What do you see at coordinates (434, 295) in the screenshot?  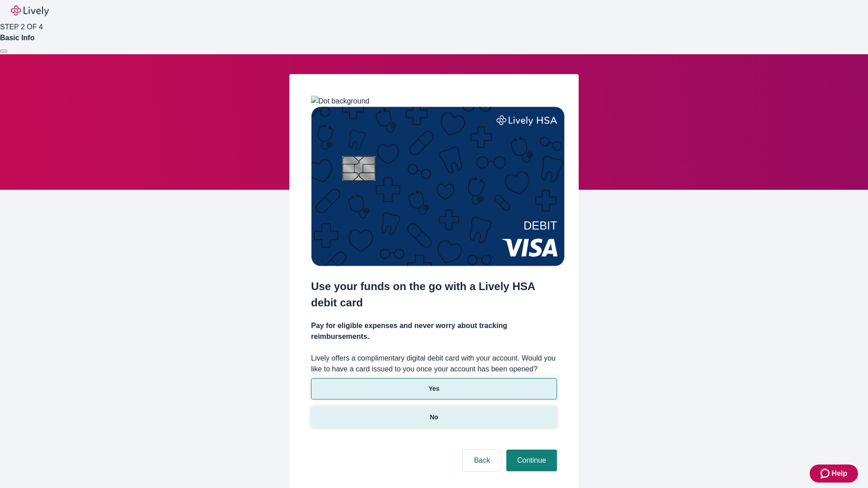 I see `h2: Use your funds on the go with a Lively HSA debit card` at bounding box center [434, 295].